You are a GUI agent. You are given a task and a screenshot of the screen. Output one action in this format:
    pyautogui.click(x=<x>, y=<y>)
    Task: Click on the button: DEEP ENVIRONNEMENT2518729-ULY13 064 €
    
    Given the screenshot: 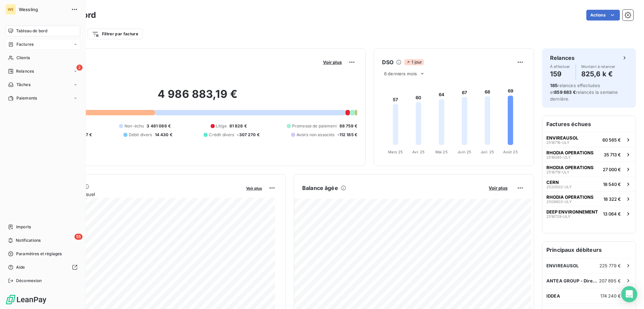 What is the action you would take?
    pyautogui.click(x=589, y=213)
    